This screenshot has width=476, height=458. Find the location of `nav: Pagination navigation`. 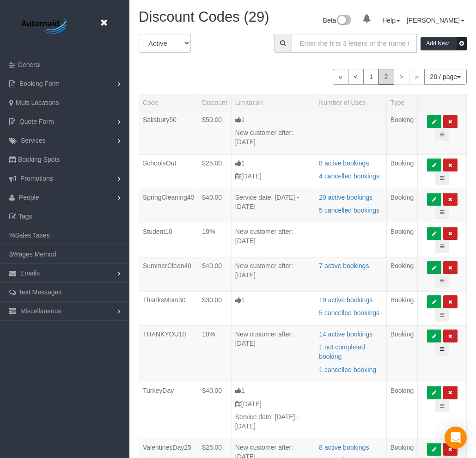

nav: Pagination navigation is located at coordinates (400, 77).